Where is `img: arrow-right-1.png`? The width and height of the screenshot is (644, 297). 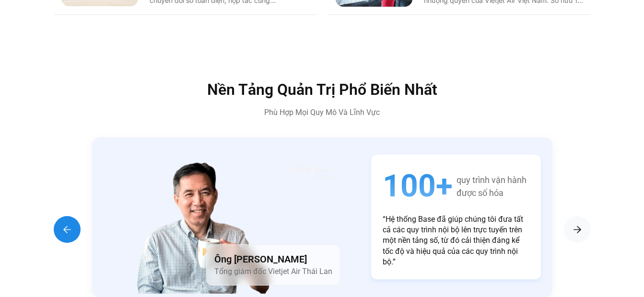 img: arrow-right-1.png is located at coordinates (578, 230).